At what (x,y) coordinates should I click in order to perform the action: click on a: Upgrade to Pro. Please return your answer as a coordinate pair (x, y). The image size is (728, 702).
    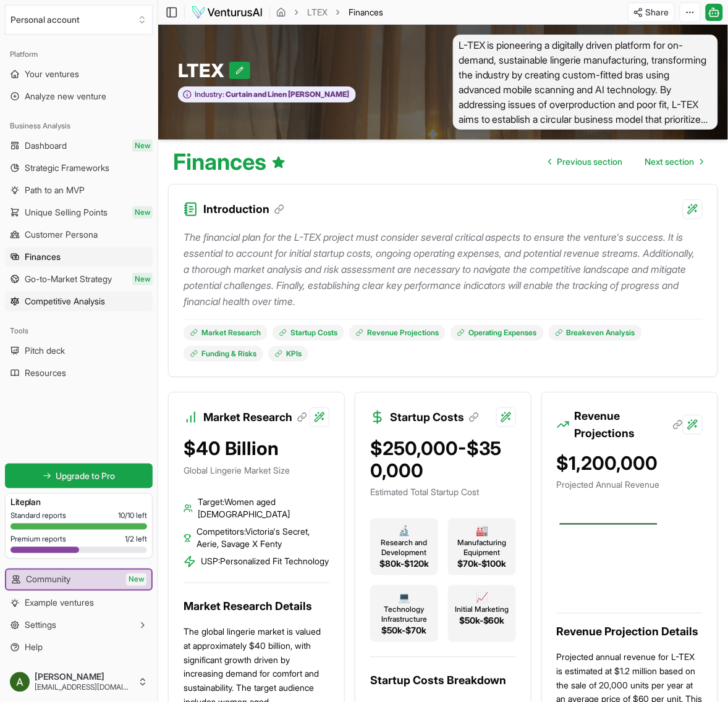
    Looking at the image, I should click on (78, 476).